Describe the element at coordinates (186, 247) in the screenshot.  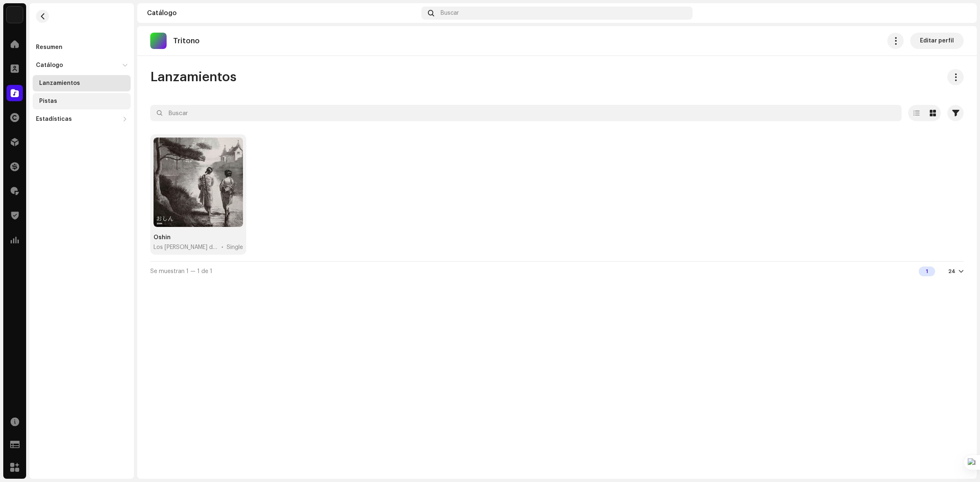
I see `span: Los Ríos de Color` at that location.